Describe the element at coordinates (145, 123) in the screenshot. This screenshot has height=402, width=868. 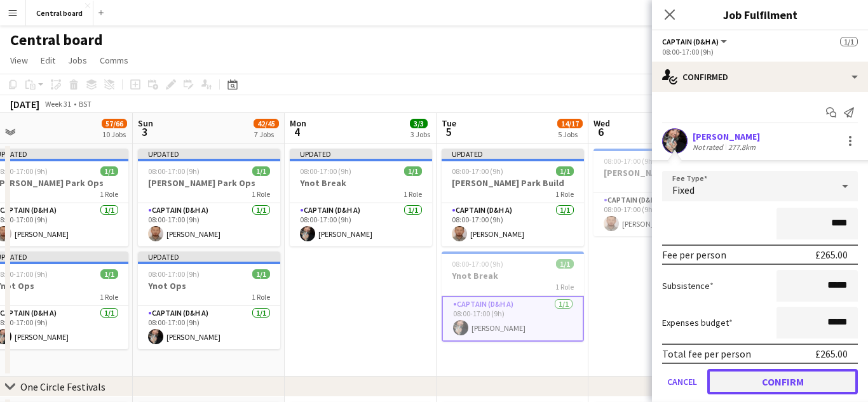
I see `span: Sun` at that location.